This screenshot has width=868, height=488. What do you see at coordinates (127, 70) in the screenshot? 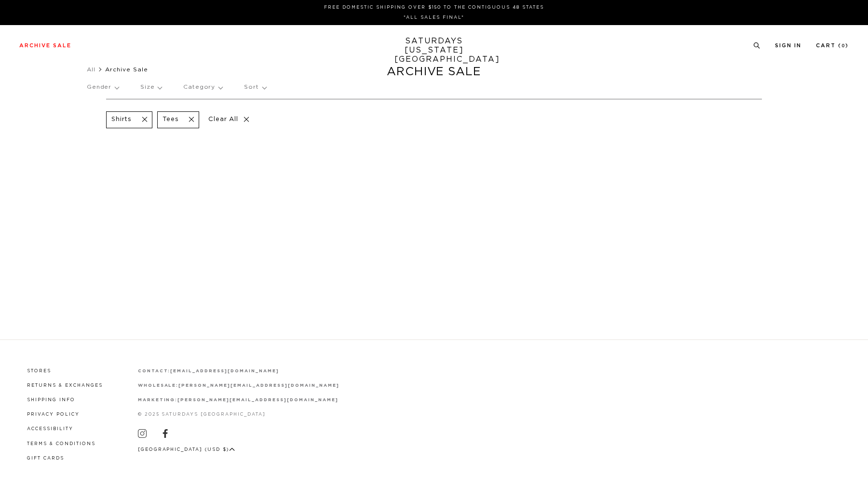
I see `span: Archive Sale` at bounding box center [127, 70].